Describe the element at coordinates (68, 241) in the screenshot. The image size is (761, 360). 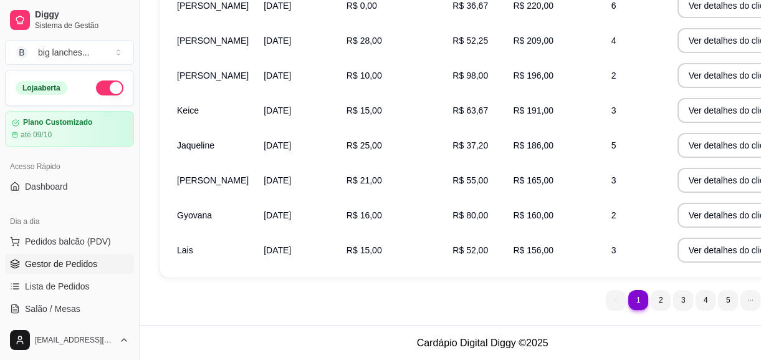
I see `span: Pedidos balcão (PDV)` at that location.